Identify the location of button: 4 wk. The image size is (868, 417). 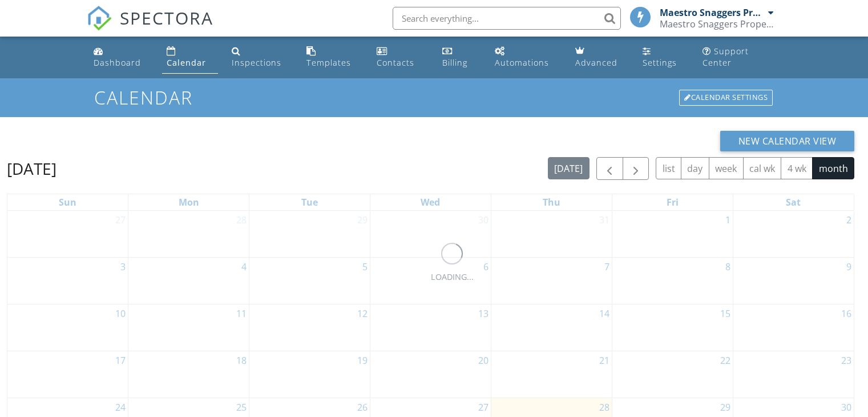
(796, 168).